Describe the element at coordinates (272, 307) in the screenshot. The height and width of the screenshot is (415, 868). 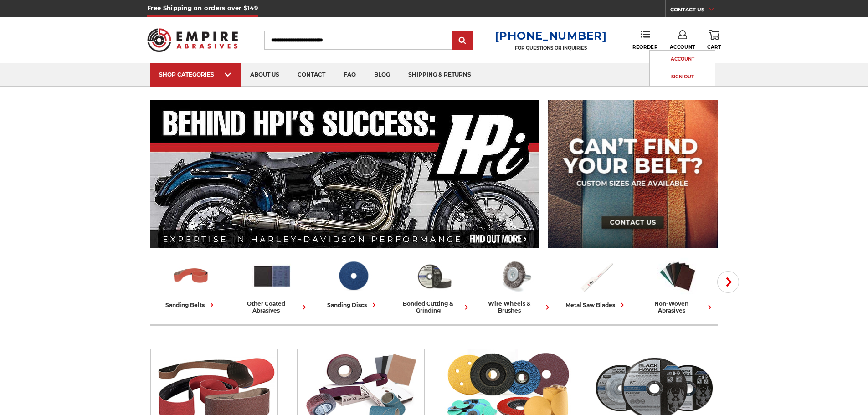
I see `div: other coated abrasives` at that location.